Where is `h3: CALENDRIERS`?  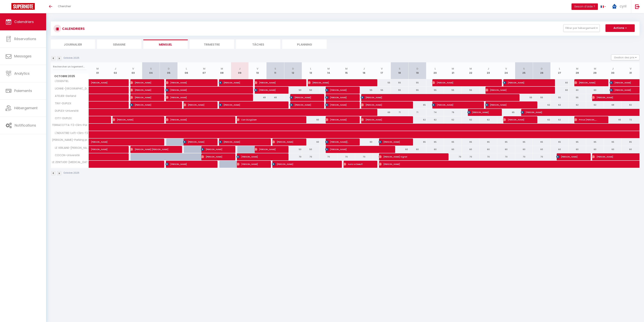 h3: CALENDRIERS is located at coordinates (73, 28).